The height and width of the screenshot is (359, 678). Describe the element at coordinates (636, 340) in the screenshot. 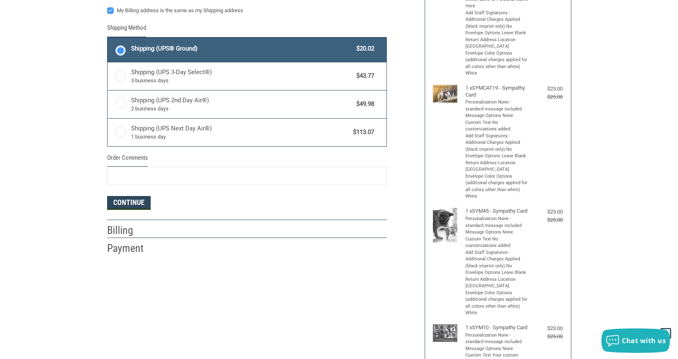

I see `button: Chat with us` at that location.